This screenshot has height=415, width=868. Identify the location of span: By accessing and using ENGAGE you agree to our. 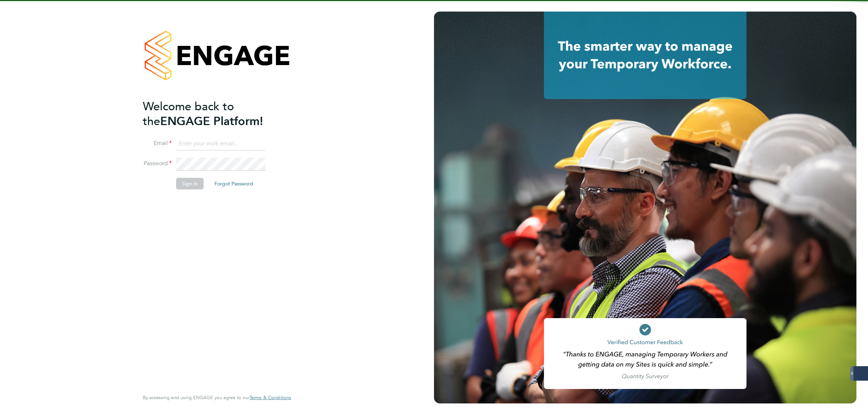
(217, 397).